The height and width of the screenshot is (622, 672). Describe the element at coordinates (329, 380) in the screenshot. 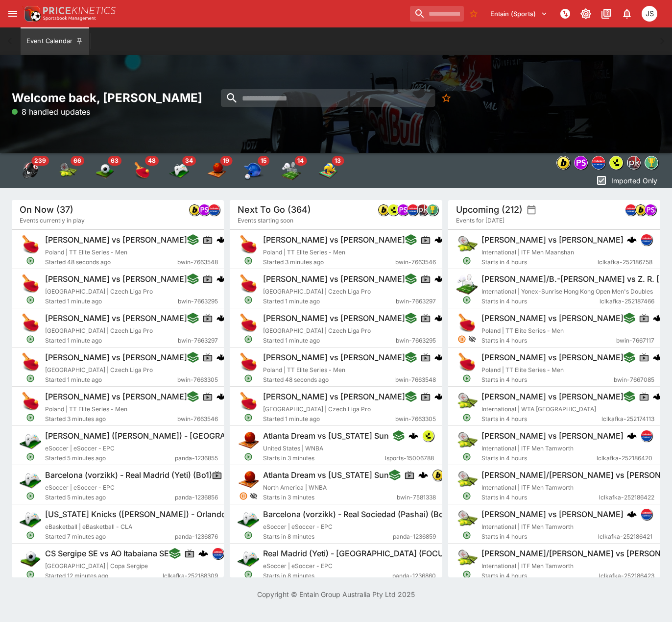

I see `span: Started 48 seconds ago` at that location.